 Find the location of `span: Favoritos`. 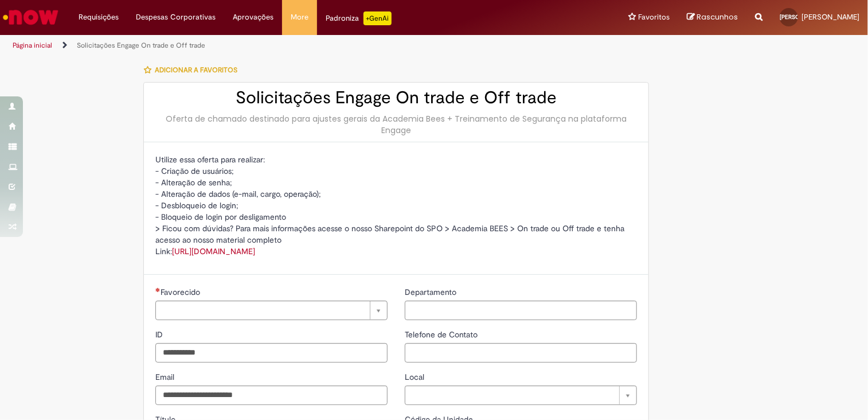

span: Favoritos is located at coordinates (654, 17).